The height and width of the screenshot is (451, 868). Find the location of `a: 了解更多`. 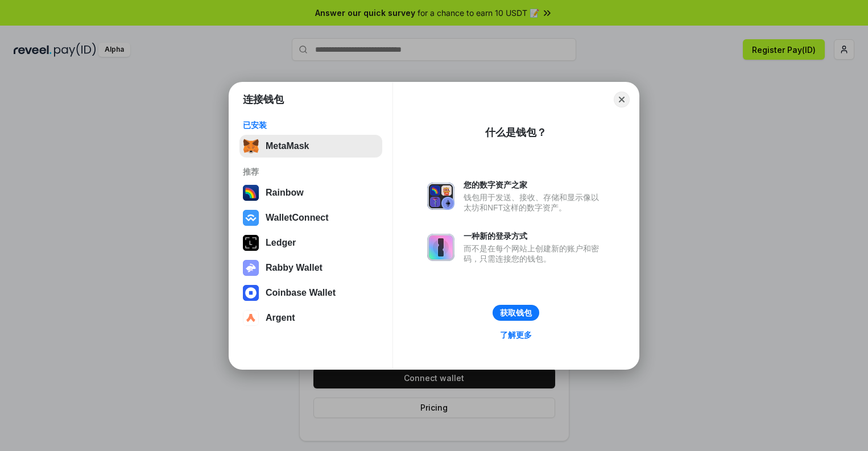

a: 了解更多 is located at coordinates (516, 335).